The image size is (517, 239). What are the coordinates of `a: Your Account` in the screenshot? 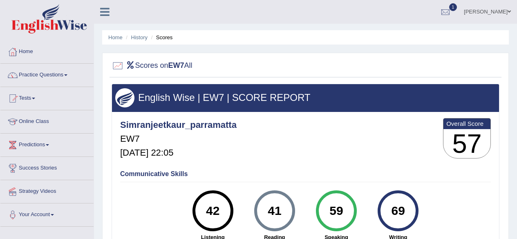 It's located at (47, 214).